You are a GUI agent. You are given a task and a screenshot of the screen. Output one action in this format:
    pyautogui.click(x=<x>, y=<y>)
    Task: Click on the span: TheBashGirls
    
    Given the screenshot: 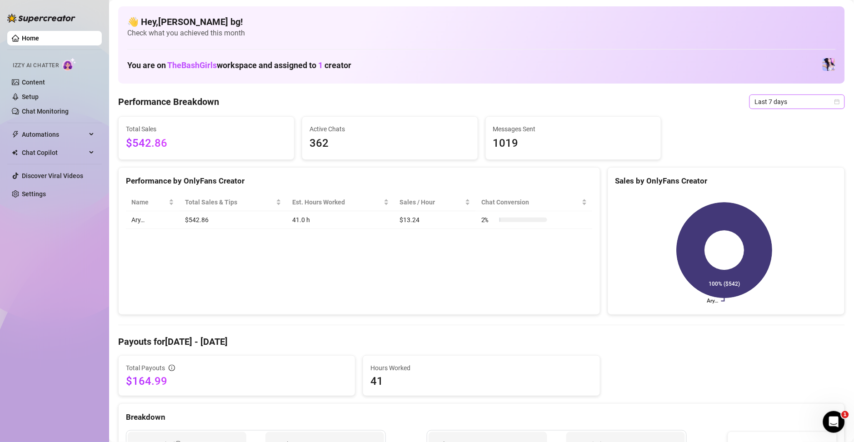 What is the action you would take?
    pyautogui.click(x=192, y=65)
    